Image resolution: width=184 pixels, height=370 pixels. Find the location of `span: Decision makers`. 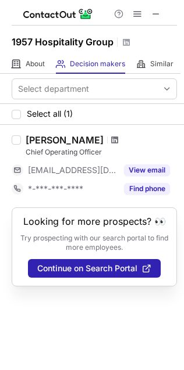

span: Decision makers is located at coordinates (97, 64).